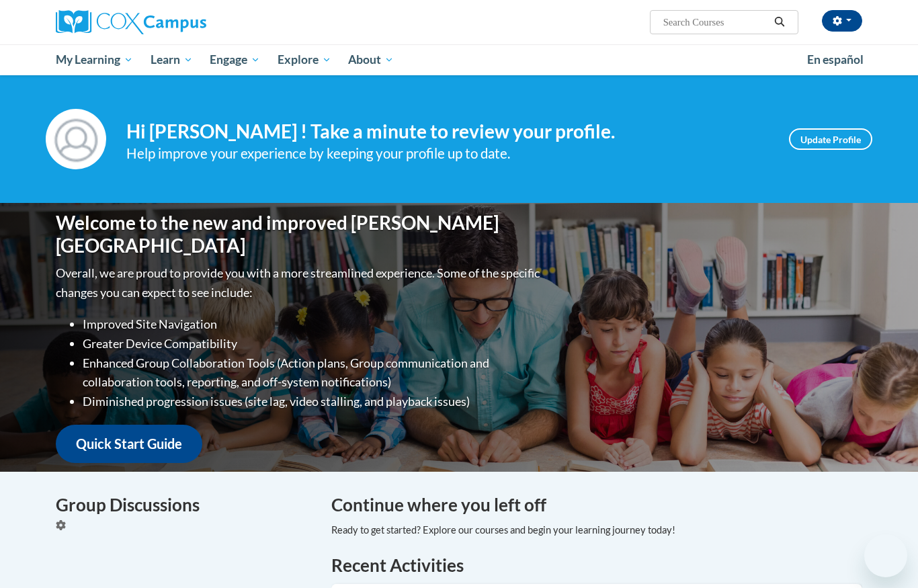 Image resolution: width=918 pixels, height=588 pixels. What do you see at coordinates (313, 373) in the screenshot?
I see `li: Enhanced Group Collaboration Tools (Action plans, Group communication and collaboration tools, re...` at bounding box center [313, 373].